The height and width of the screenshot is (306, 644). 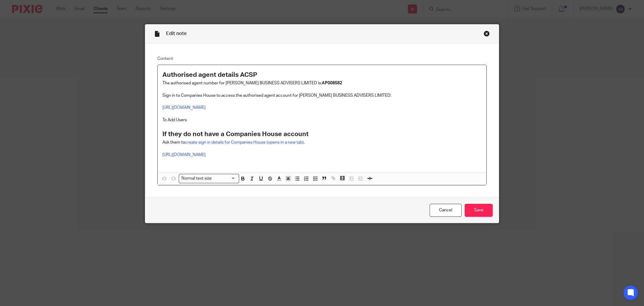 What do you see at coordinates (446, 210) in the screenshot?
I see `a: Cancel` at bounding box center [446, 210].